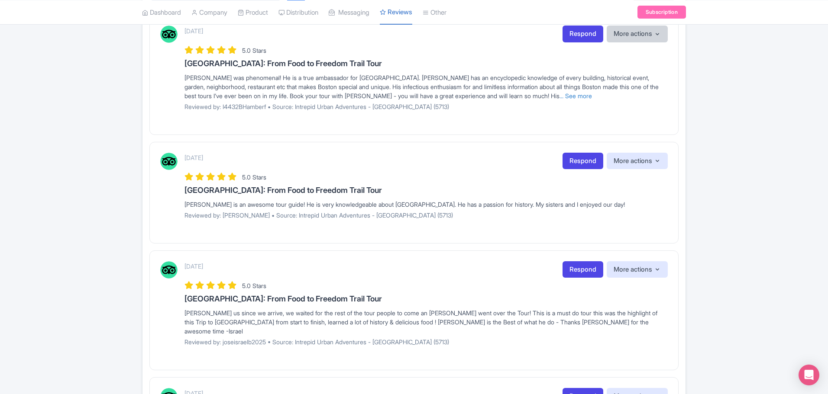  I want to click on a: ... See more, so click(575, 96).